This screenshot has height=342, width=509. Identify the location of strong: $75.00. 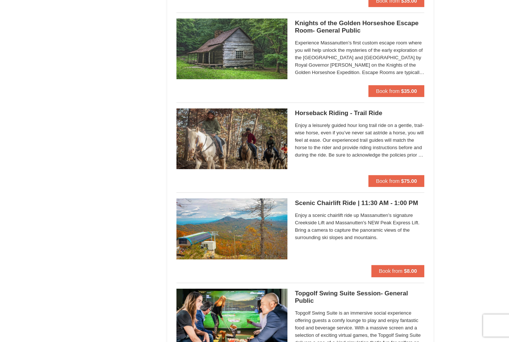
(409, 181).